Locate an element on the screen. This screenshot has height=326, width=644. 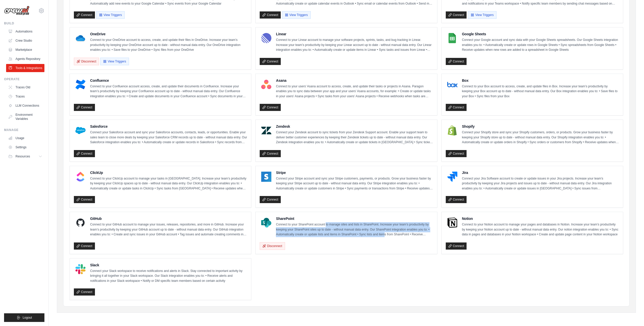
p: Connect your Google account and sync data with your Google Sheets spreadsheets. Our Google Sheets... is located at coordinates (540, 45).